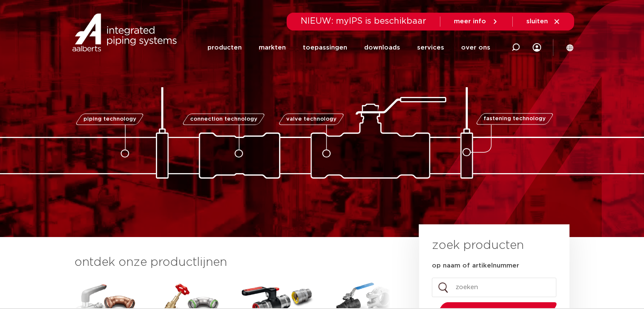  What do you see at coordinates (311, 119) in the screenshot?
I see `span: valve technology` at bounding box center [311, 119].